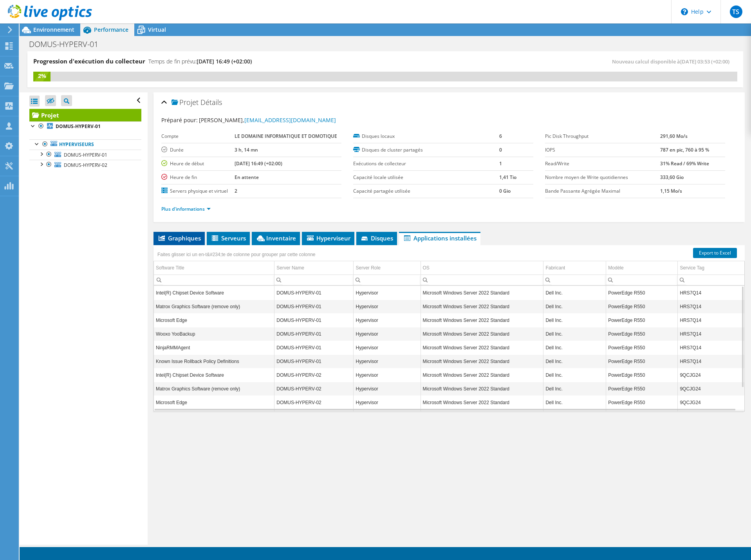  Describe the element at coordinates (426, 136) in the screenshot. I see `label: Disques locaux` at that location.